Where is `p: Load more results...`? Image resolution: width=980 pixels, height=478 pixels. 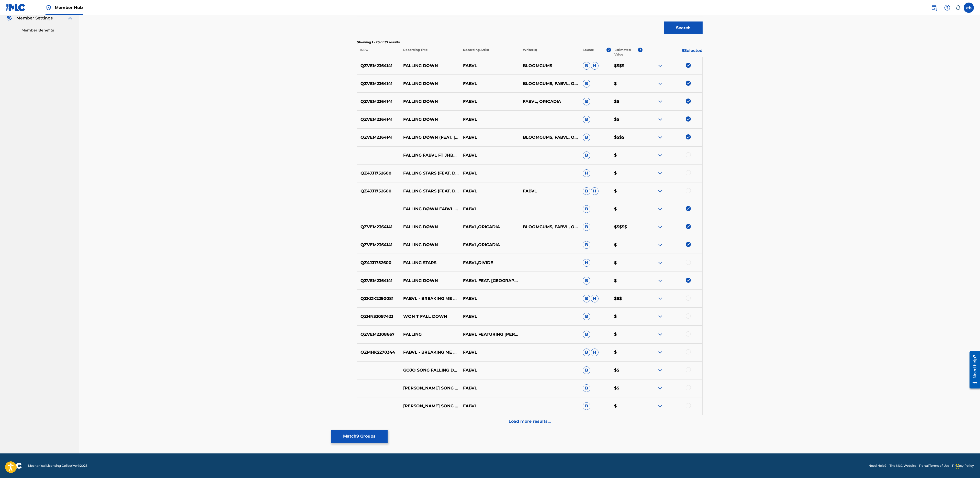 p: Load more results... is located at coordinates (529, 421).